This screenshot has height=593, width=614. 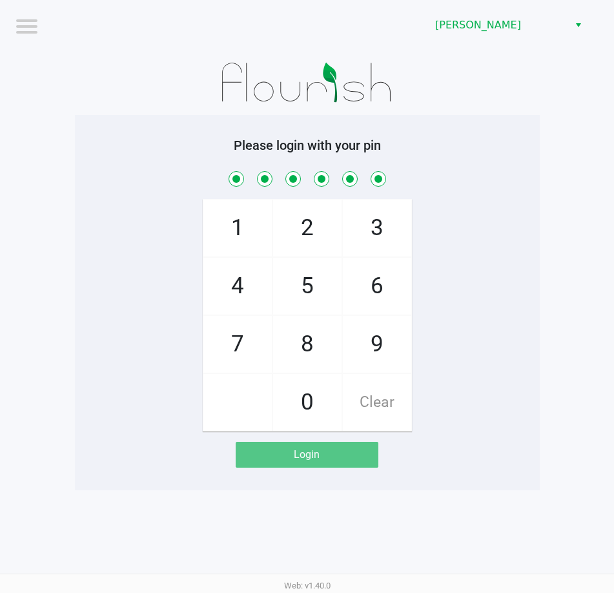 I want to click on span: 3, so click(x=377, y=228).